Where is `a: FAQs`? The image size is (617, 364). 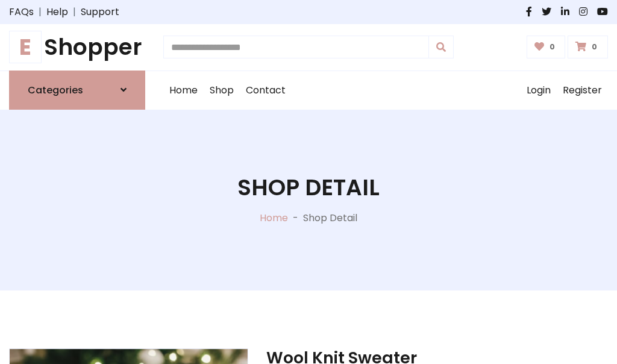
a: FAQs is located at coordinates (21, 12).